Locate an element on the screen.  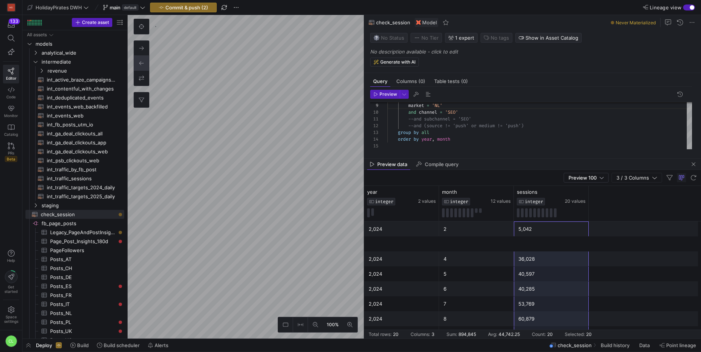
span: int_fb_posts_utm_io​​​​​​​​​​ is located at coordinates (81, 125).